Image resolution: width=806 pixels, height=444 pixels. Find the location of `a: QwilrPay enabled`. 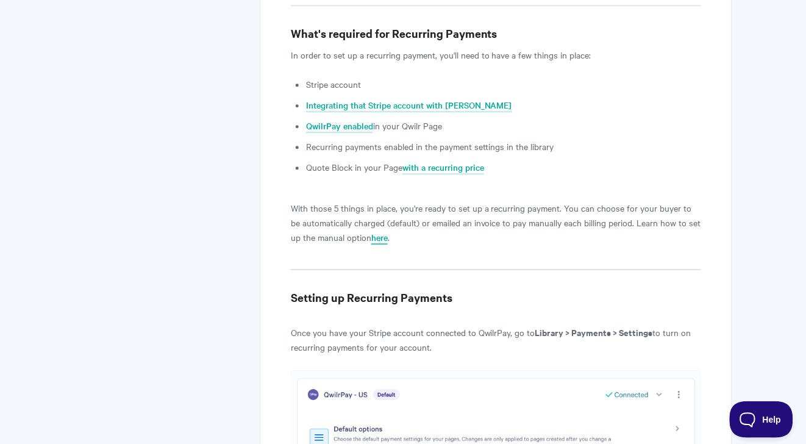

a: QwilrPay enabled is located at coordinates (339, 126).